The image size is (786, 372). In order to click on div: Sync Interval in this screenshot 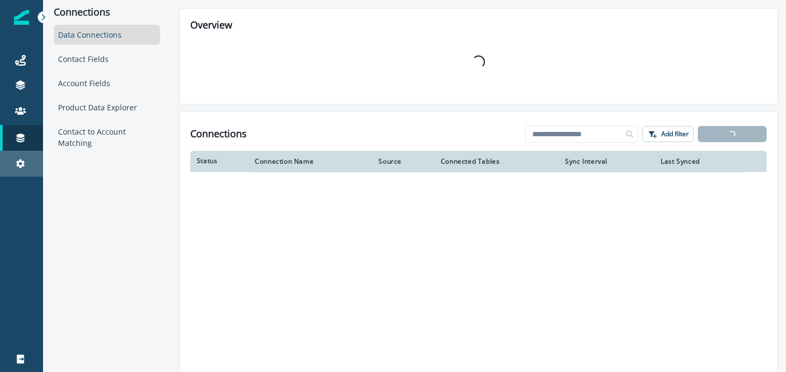, I will do `click(607, 161)`.